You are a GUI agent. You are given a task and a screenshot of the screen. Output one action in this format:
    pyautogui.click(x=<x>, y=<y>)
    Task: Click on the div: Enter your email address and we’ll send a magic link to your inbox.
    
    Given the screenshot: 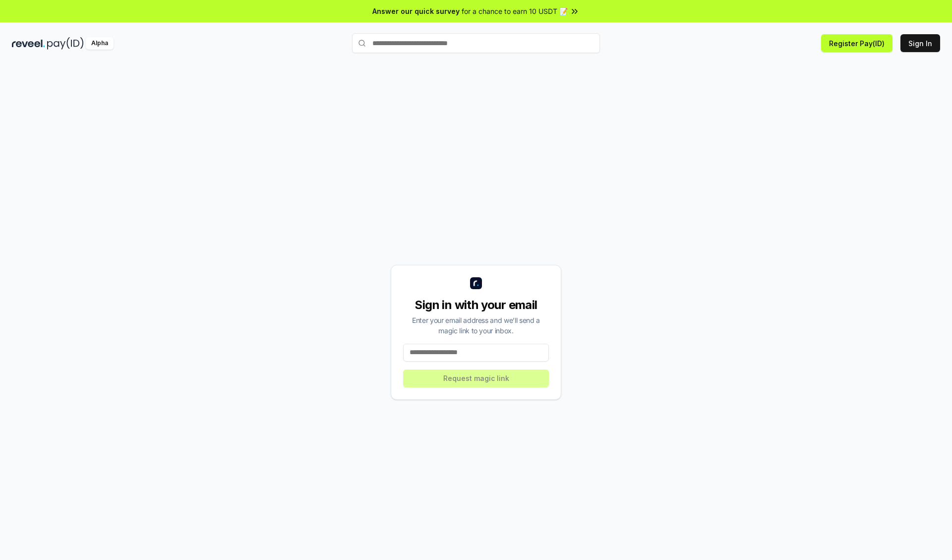 What is the action you would take?
    pyautogui.click(x=476, y=325)
    